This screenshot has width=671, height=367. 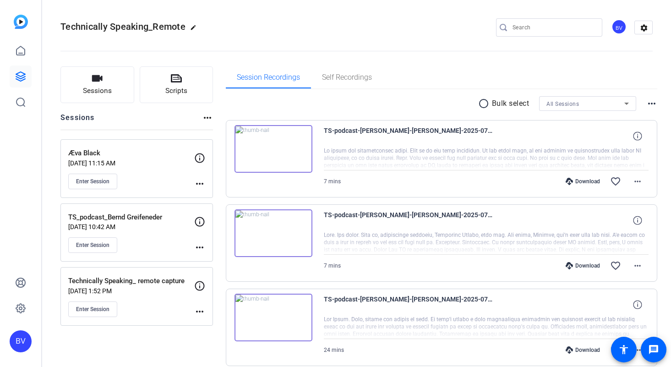 I want to click on span: Technically Speaking_Remote, so click(x=123, y=27).